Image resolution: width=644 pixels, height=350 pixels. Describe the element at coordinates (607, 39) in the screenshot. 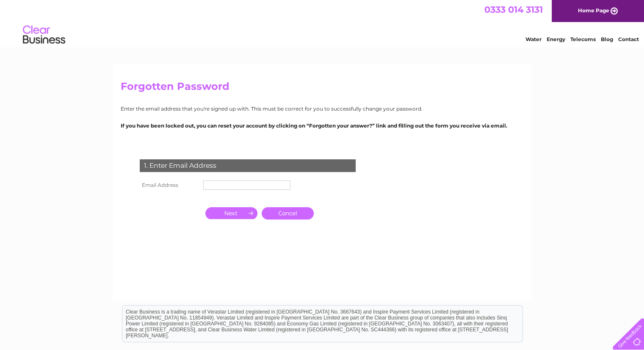

I see `a: Blog` at that location.